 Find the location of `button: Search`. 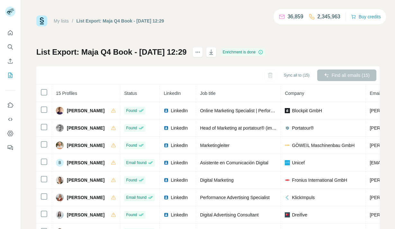

button: Search is located at coordinates (10, 47).